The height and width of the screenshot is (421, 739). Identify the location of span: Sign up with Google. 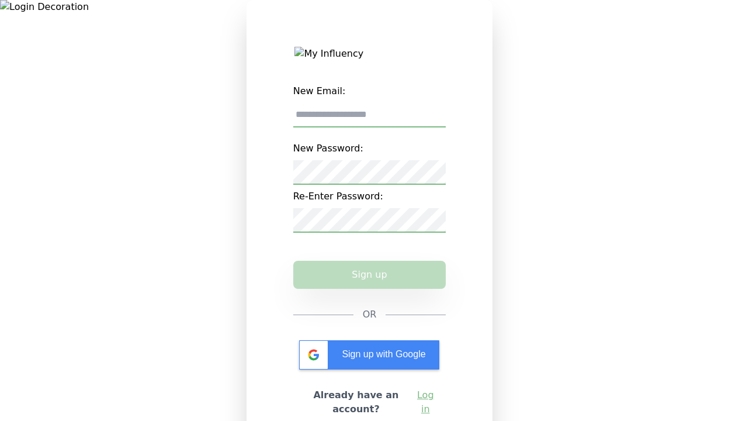
(383, 354).